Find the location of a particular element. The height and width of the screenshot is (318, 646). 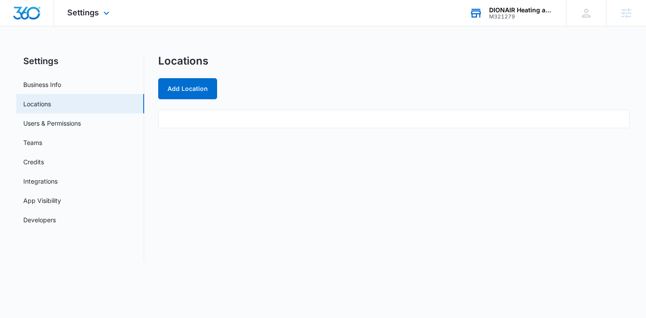

a: Developers is located at coordinates (40, 220).